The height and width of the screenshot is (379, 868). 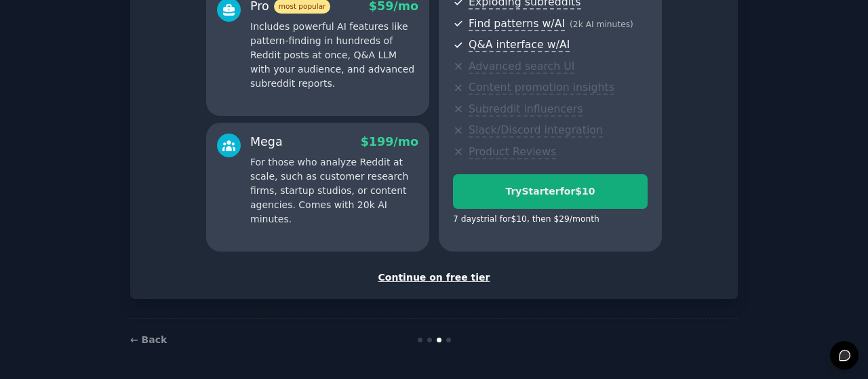 I want to click on span: Advanced search UI, so click(x=522, y=67).